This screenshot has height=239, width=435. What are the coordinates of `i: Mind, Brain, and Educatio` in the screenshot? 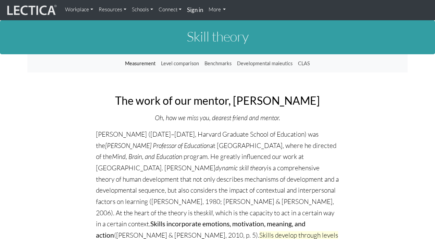 It's located at (145, 156).